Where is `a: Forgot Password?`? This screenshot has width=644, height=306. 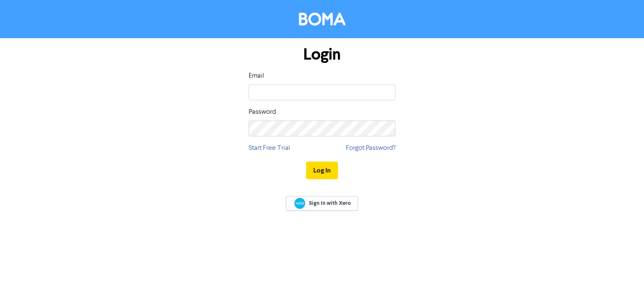 a: Forgot Password? is located at coordinates (371, 148).